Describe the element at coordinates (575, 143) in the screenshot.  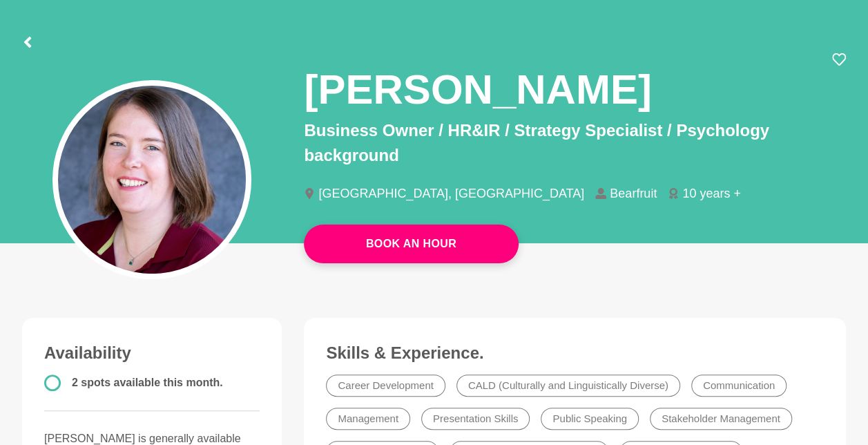
I see `p: Business Owner / HR&IR / Strategy Specialist / Psychology background` at that location.